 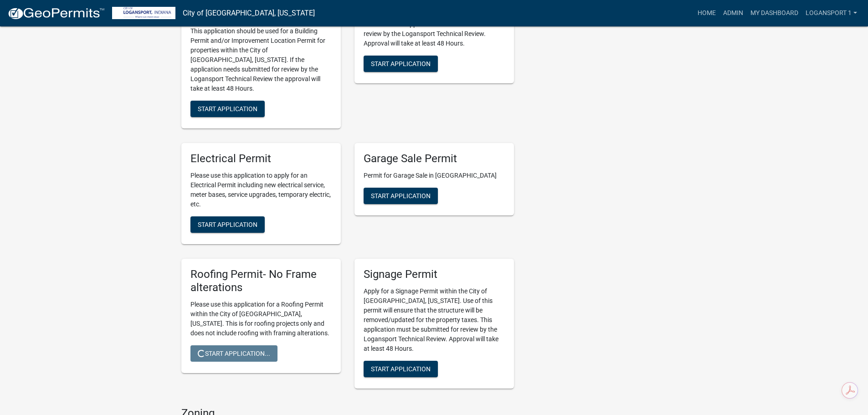 What do you see at coordinates (831, 13) in the screenshot?
I see `a: Logansport 1` at bounding box center [831, 13].